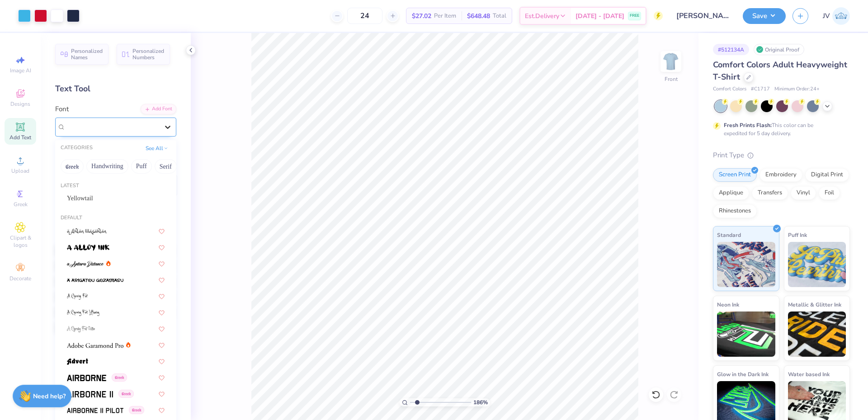 Image resolution: width=868 pixels, height=420 pixels. I want to click on input: Untitled Design, so click(703, 16).